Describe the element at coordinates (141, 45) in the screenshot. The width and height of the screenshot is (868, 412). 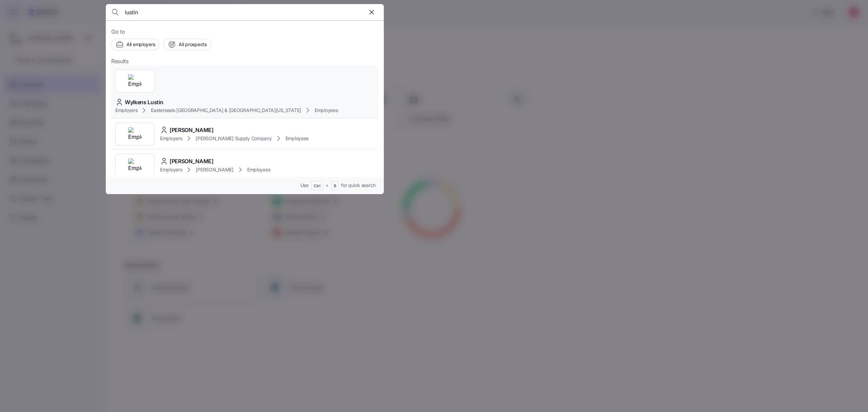
I see `span: All employers` at that location.